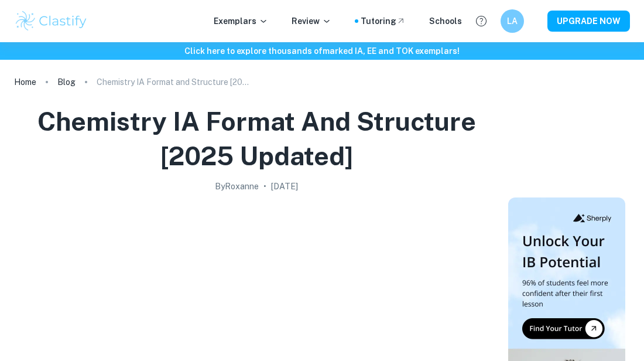 The image size is (644, 361). I want to click on div: Schools, so click(446, 21).